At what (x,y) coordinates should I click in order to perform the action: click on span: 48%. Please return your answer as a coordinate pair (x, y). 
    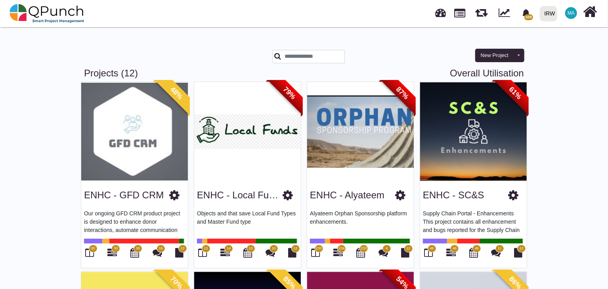
    Looking at the image, I should click on (176, 93).